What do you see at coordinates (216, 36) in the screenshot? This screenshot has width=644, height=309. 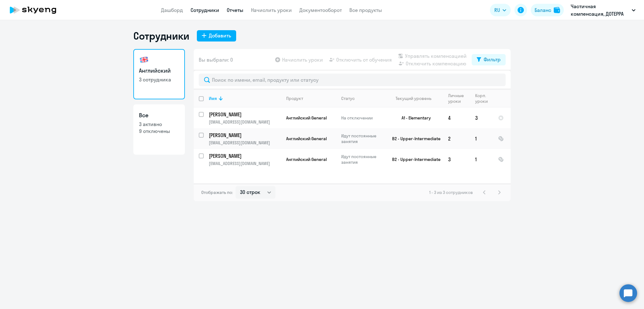 I see `button: Добавить` at bounding box center [216, 36].